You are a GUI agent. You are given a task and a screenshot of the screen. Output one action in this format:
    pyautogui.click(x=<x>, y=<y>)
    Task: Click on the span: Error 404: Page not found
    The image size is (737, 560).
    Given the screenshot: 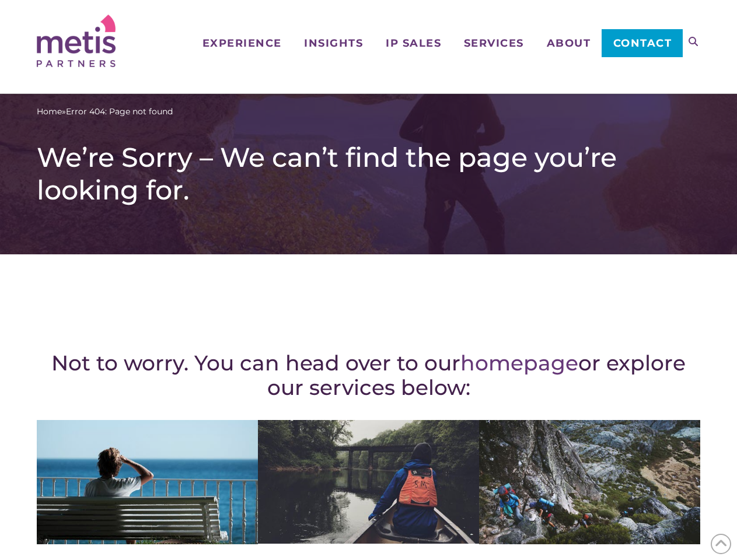 What is the action you would take?
    pyautogui.click(x=119, y=112)
    